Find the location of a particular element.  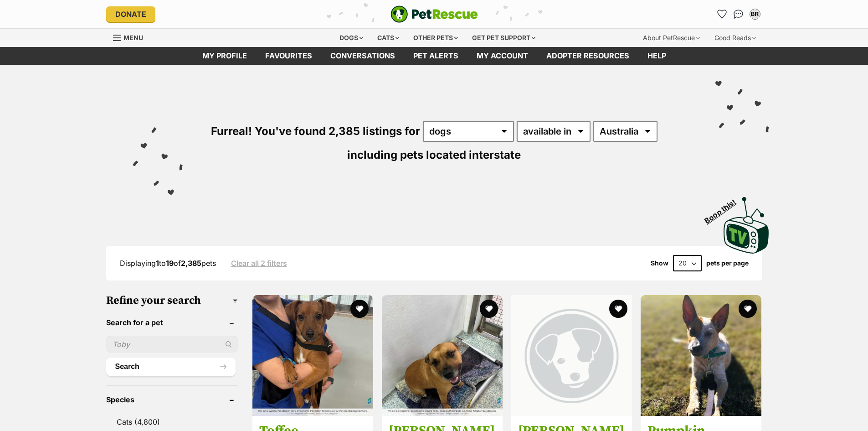

img: logo-e224e6f780fb5917bec1dbf3a21bbac754714ae5b6737aabdf751b685950b380.svg is located at coordinates (434, 14).